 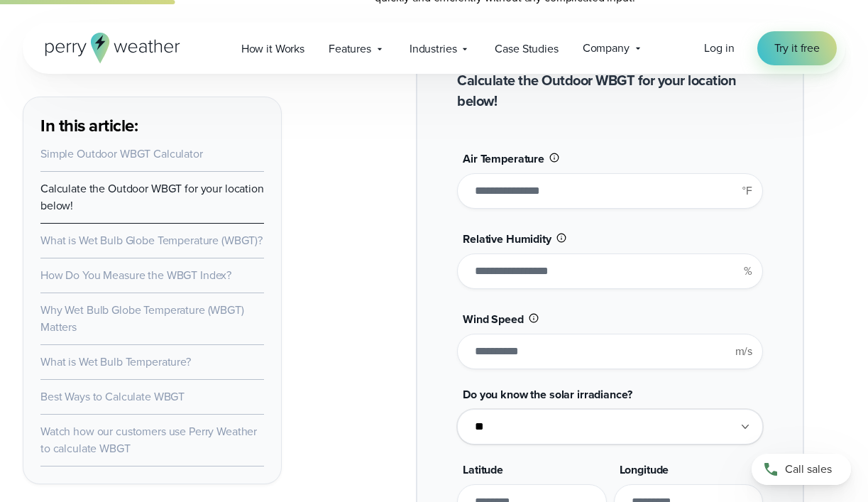 What do you see at coordinates (507, 238) in the screenshot?
I see `span: Relative Humidity` at bounding box center [507, 238].